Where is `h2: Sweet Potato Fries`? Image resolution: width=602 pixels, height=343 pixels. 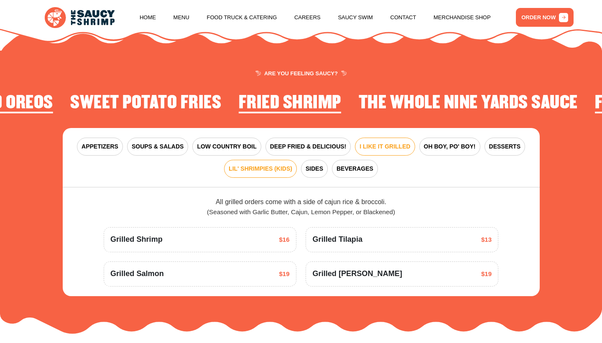
h2: Sweet Potato Fries is located at coordinates (146, 103).